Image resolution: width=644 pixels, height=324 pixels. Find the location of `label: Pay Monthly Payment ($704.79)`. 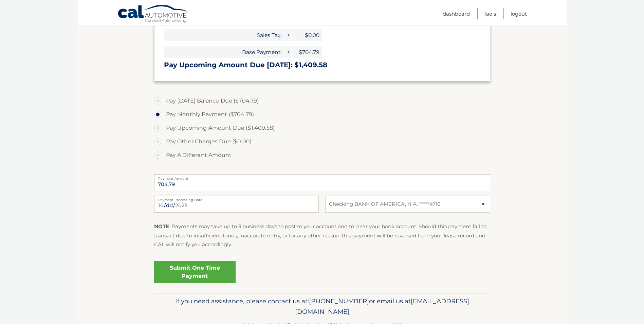

label: Pay Monthly Payment ($704.79) is located at coordinates (322, 115).